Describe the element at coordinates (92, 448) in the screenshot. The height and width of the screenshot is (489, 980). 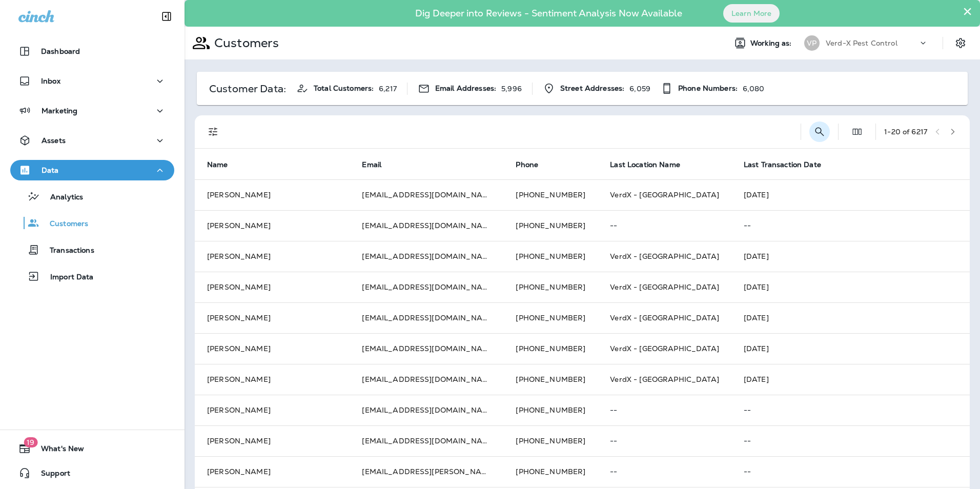
I see `button: 19What's New` at that location.